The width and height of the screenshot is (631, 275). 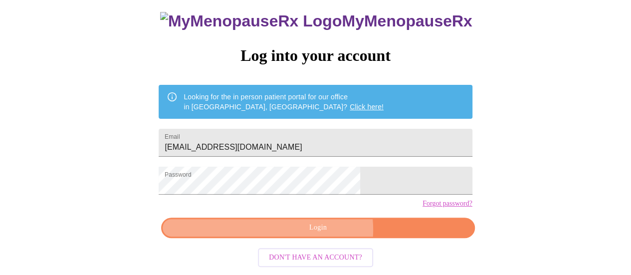 I want to click on a: Click here!, so click(x=366, y=107).